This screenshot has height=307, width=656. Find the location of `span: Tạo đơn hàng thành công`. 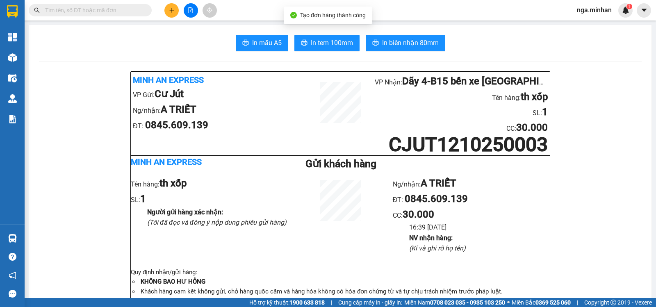

span: Tạo đơn hàng thành công is located at coordinates (333, 15).